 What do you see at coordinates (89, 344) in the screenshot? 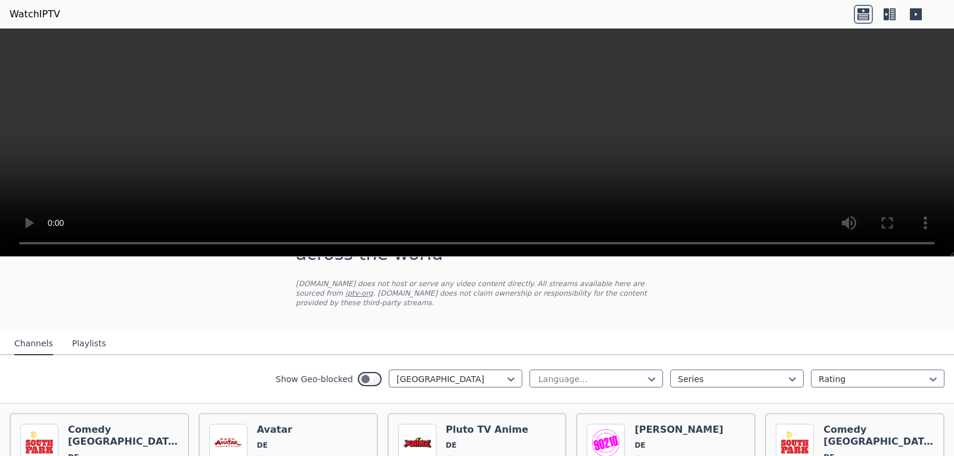
I see `button: Playlists` at bounding box center [89, 344].